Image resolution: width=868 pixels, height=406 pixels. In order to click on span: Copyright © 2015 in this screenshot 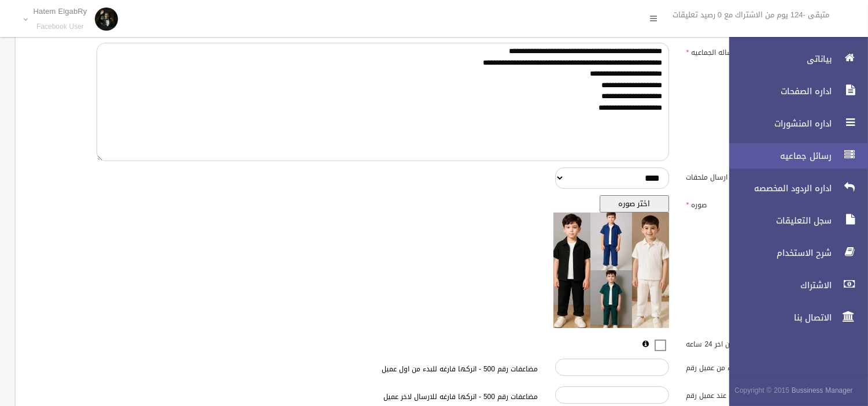, I will do `click(761, 391)`.